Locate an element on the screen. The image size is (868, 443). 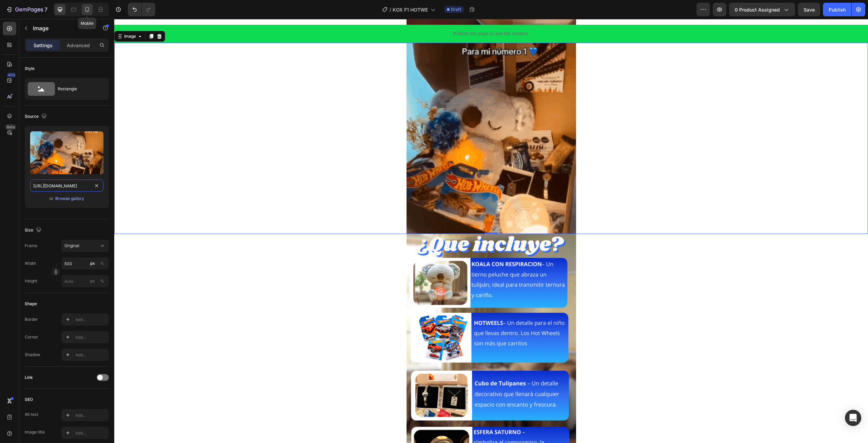
label: Width is located at coordinates (30, 264).